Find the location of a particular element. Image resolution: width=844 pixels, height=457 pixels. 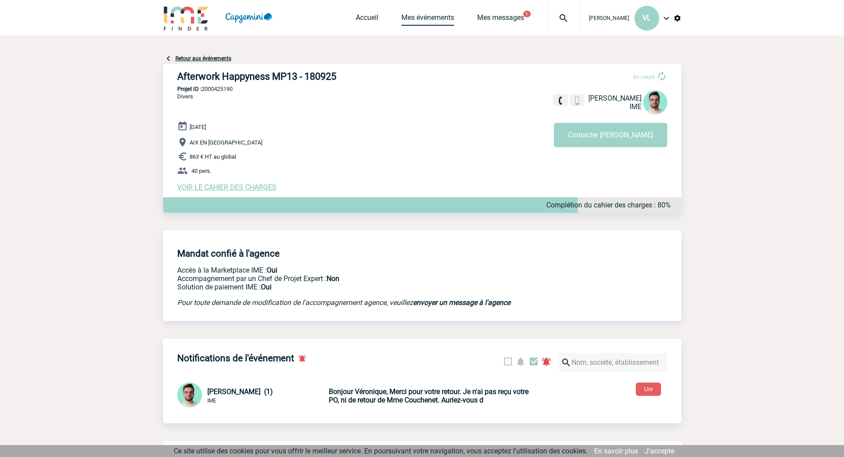

span: VL is located at coordinates (646, 18).